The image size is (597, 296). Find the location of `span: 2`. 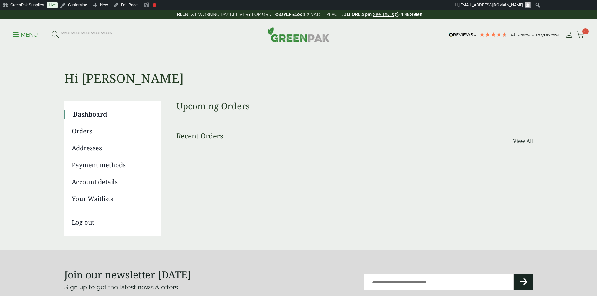

span: 2 is located at coordinates (585, 31).